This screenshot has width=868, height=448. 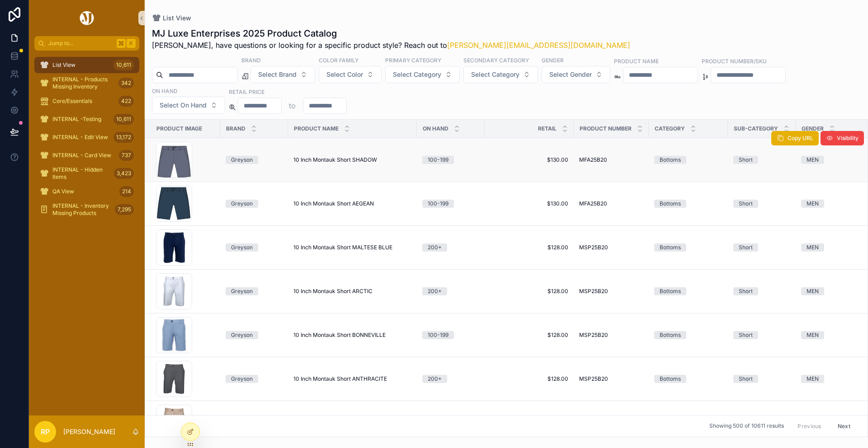 I want to click on a: INTERNAL - Edit View13,172, so click(x=87, y=137).